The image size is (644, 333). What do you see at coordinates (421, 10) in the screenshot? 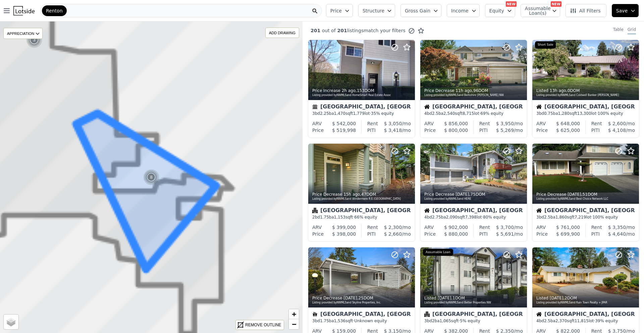
I see `button: Gross Gain` at bounding box center [421, 10].